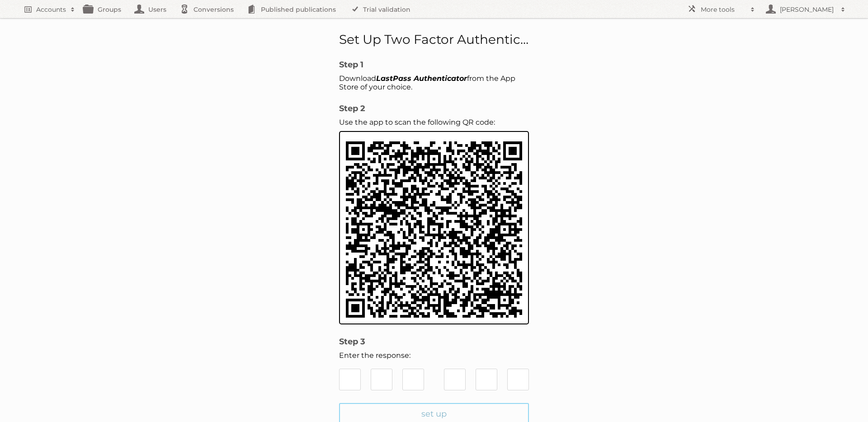 Image resolution: width=868 pixels, height=422 pixels. What do you see at coordinates (434, 83) in the screenshot?
I see `p: Download from the App Store of your choice.` at bounding box center [434, 83].